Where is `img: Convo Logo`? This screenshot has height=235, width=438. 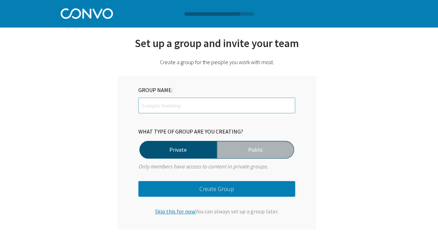 img: Convo Logo is located at coordinates (87, 13).